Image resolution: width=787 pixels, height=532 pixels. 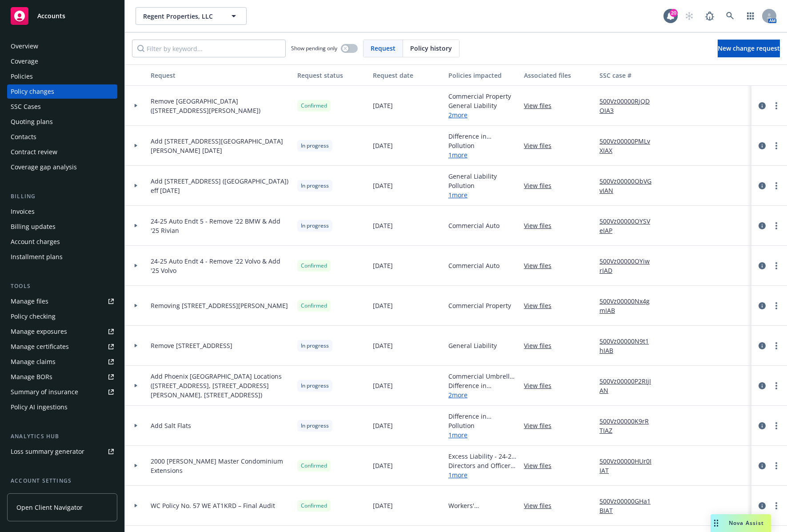 What do you see at coordinates (170, 426) in the screenshot?
I see `span: Add Salt Flats` at bounding box center [170, 426].